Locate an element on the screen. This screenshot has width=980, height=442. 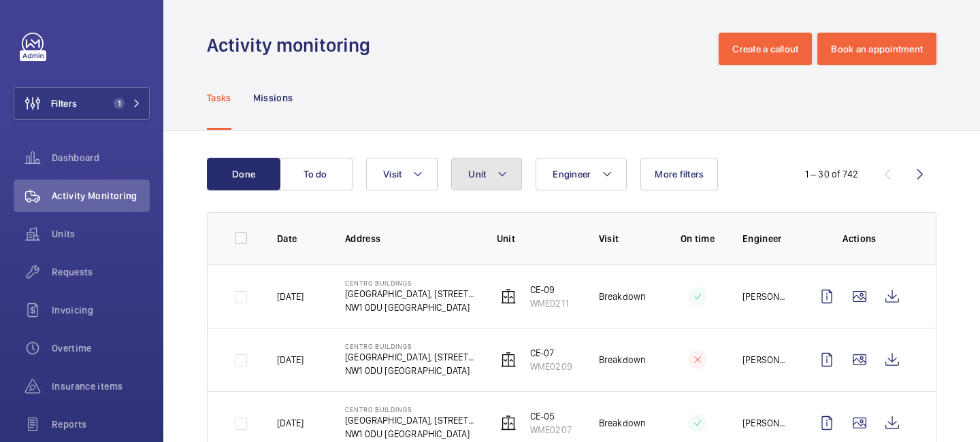
p: WME0207 is located at coordinates (550, 430).